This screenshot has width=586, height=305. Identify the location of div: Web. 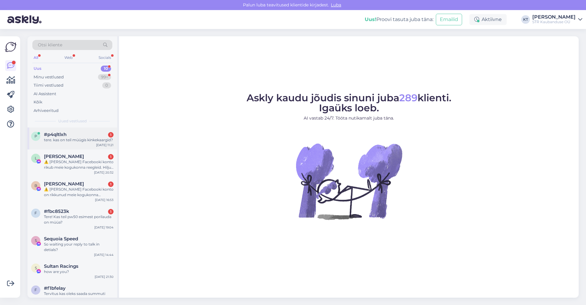
(68, 58).